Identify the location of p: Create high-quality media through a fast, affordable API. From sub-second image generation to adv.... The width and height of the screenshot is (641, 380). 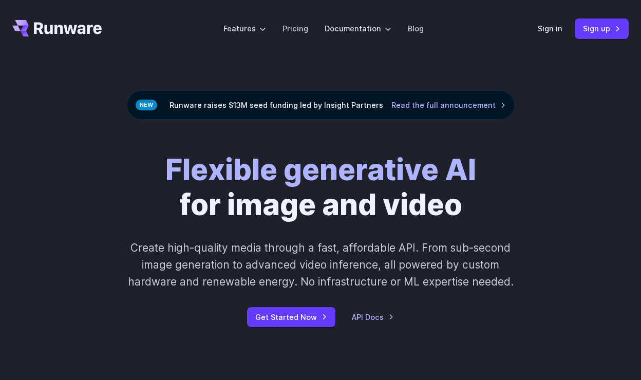
(321, 265).